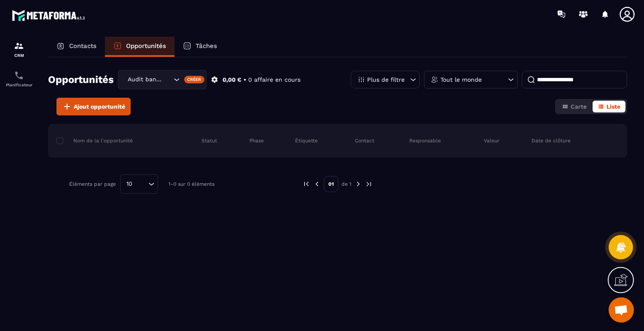  I want to click on span: Ajout opportunité, so click(100, 106).